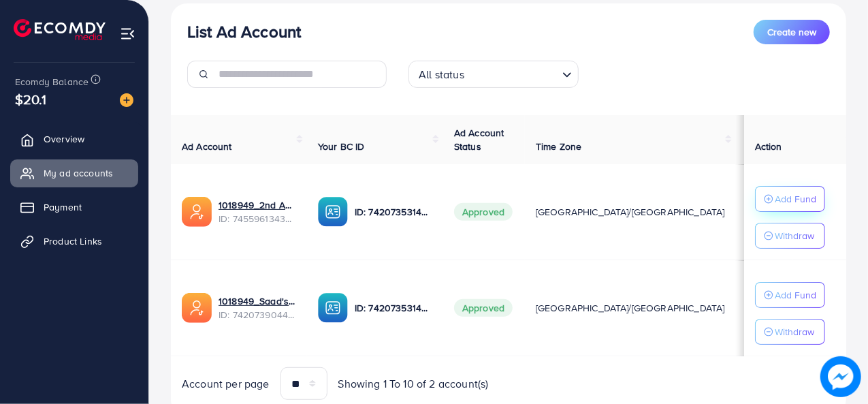 Image resolution: width=868 pixels, height=404 pixels. I want to click on span: Ecomdy Balance, so click(52, 81).